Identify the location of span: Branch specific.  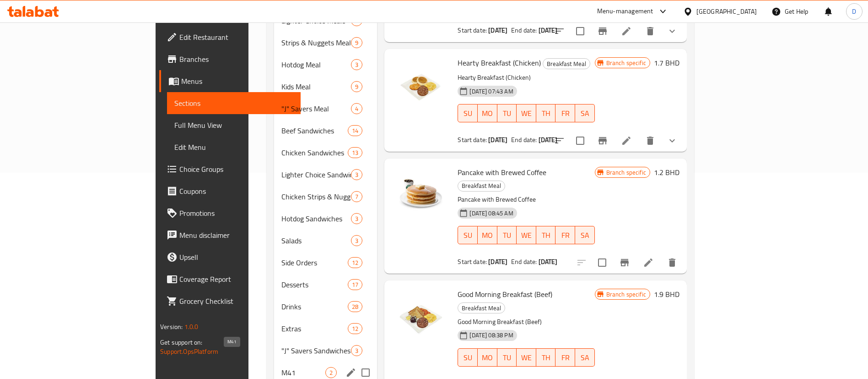
(626, 63).